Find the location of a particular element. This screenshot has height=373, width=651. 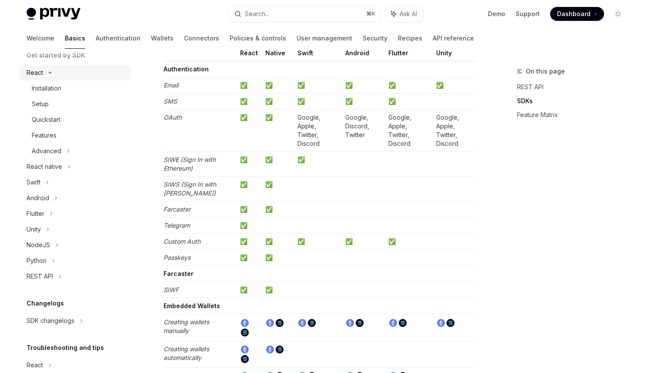

img: light logo is located at coordinates (53, 14).